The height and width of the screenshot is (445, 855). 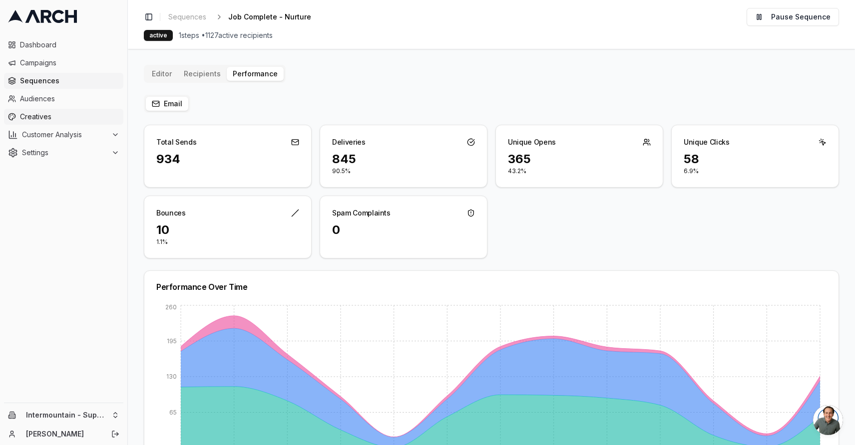 I want to click on button: Pause Sequence, so click(x=793, y=17).